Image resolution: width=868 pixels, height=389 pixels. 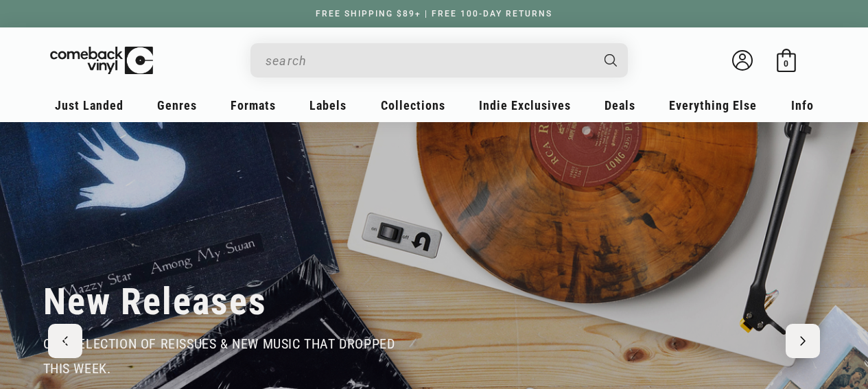 I want to click on button: Search, so click(x=611, y=60).